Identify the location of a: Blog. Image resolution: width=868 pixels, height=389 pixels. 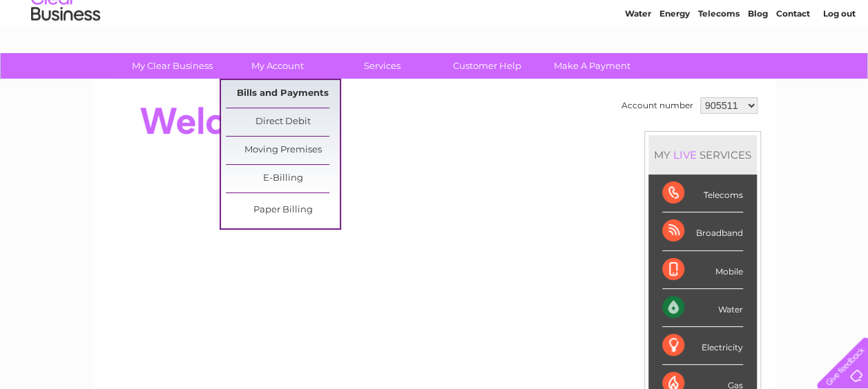
(758, 63).